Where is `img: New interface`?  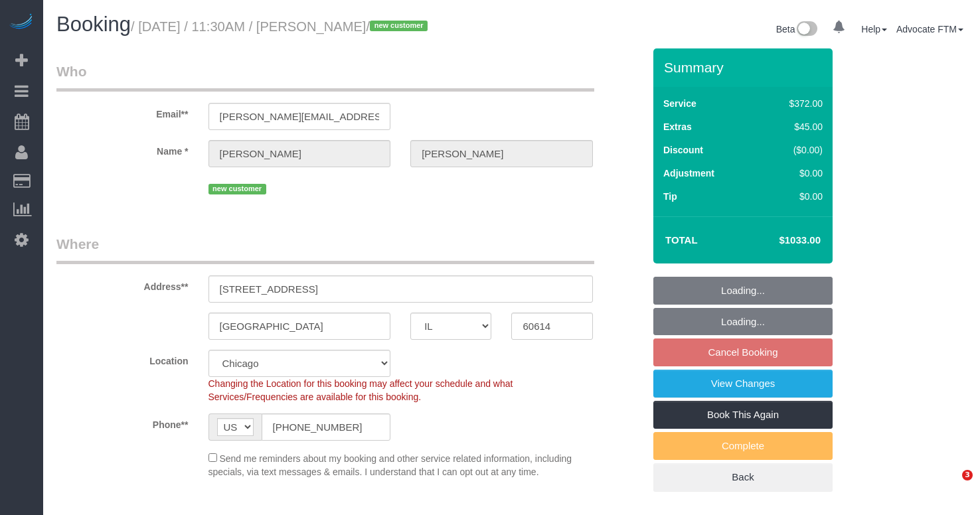 img: New interface is located at coordinates (806, 30).